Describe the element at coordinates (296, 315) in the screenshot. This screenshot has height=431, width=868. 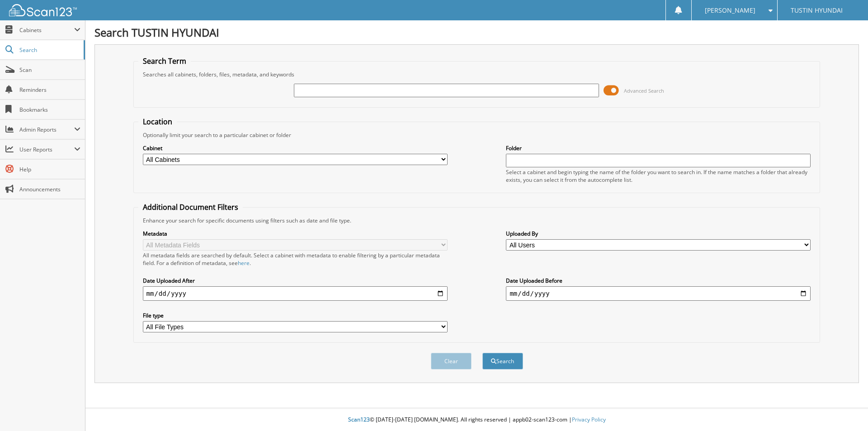
I see `label: File type` at that location.